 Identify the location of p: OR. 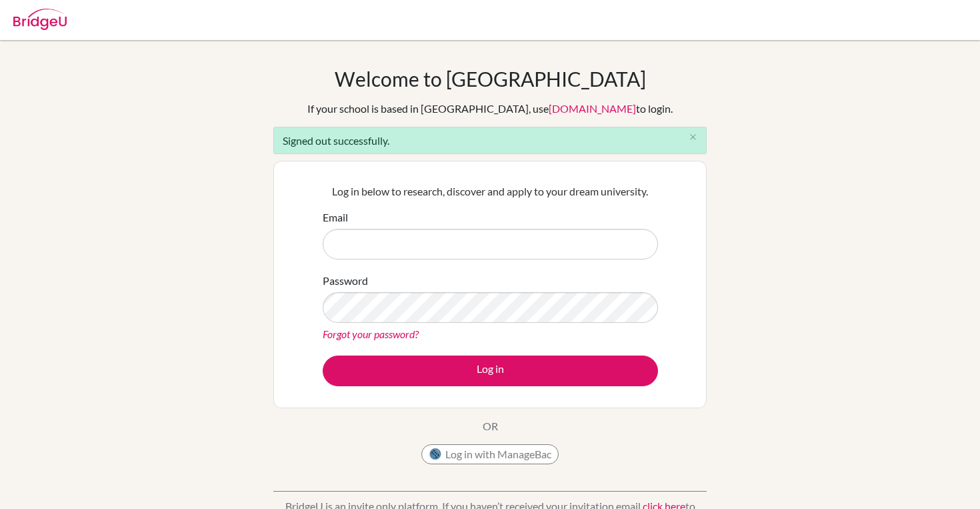
(490, 426).